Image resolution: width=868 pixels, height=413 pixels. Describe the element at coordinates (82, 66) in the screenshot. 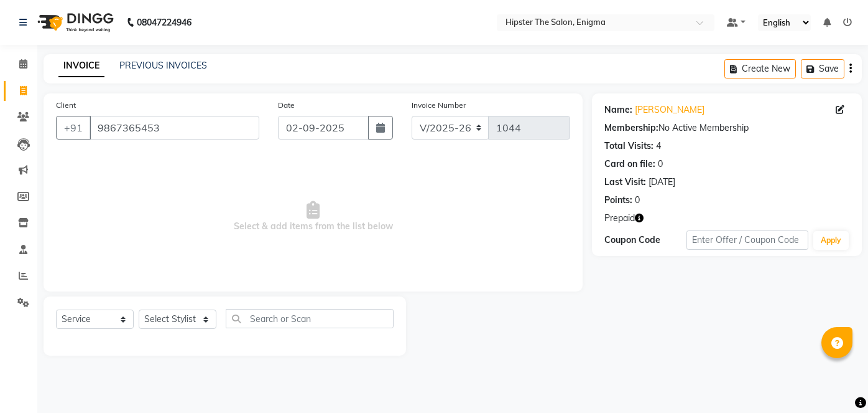

I see `a: INVOICE` at that location.